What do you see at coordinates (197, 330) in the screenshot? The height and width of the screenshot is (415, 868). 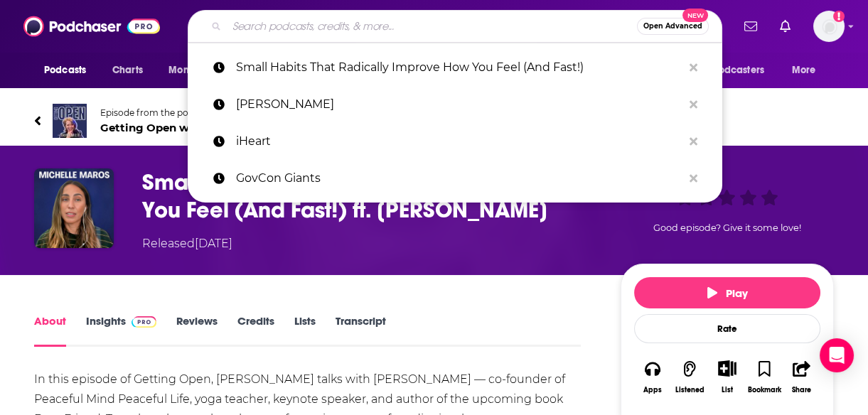 I see `a: Reviews` at bounding box center [197, 330].